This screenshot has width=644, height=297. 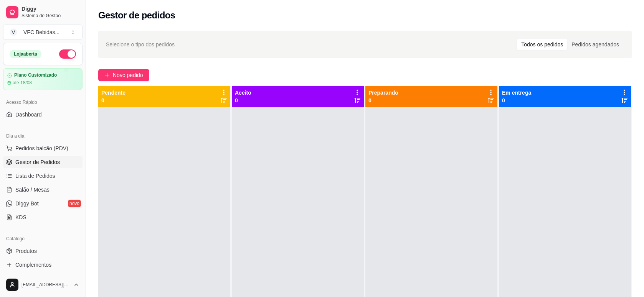 What do you see at coordinates (35, 175) in the screenshot?
I see `span: Lista de Pedidos` at bounding box center [35, 175].